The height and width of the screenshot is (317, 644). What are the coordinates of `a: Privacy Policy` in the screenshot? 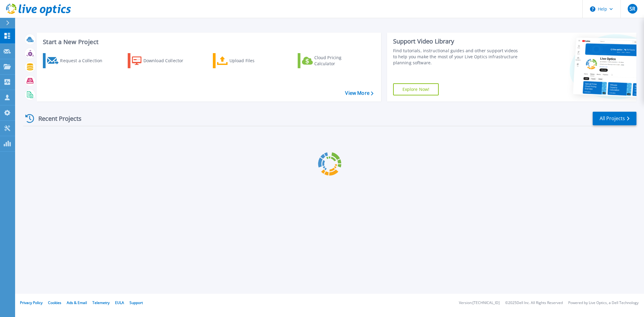 It's located at (31, 302).